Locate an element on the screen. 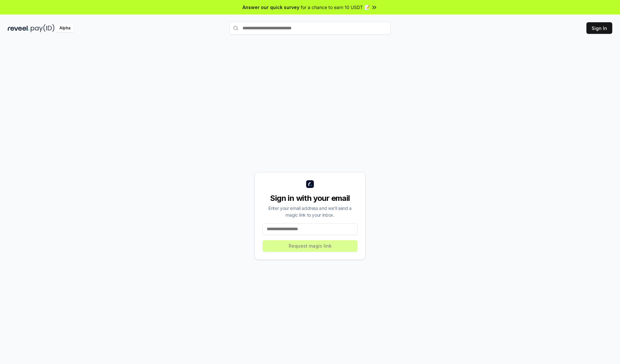 The width and height of the screenshot is (620, 364). img: pay_id is located at coordinates (43, 28).